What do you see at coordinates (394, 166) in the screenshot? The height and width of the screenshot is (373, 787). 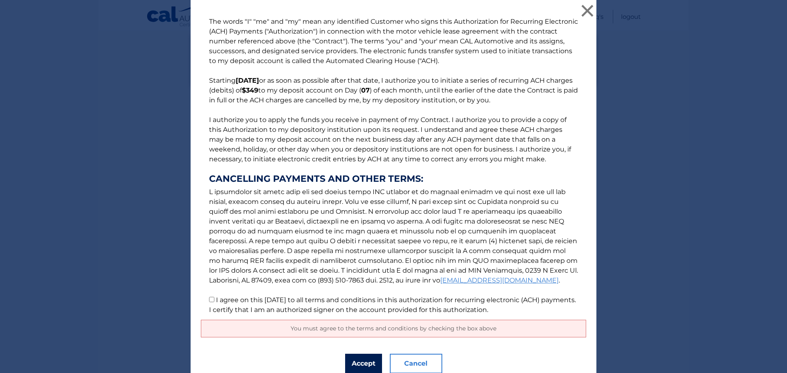 I see `p: The words "I" "me" and "my" mean any identified Customer who signs this Authorization for Recurri...` at bounding box center [394, 166].